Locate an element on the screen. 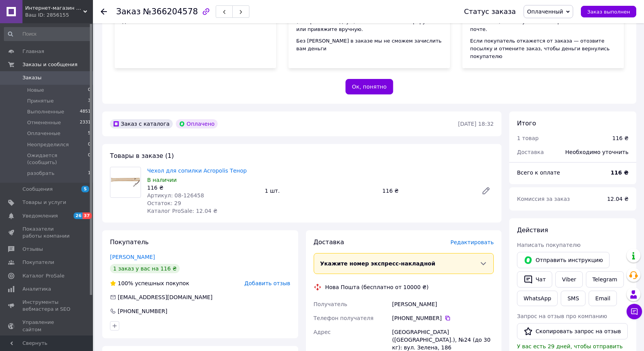 The height and width of the screenshot is (351, 644). span: 12.04 ₴ is located at coordinates (618, 199).